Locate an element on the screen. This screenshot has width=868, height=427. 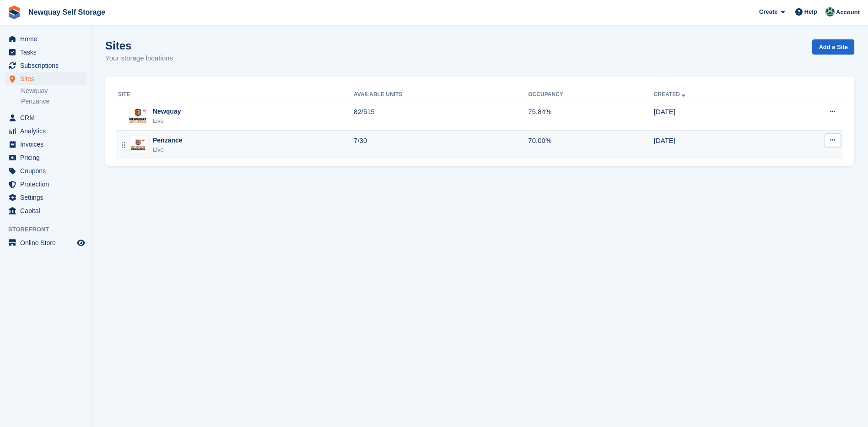
img: Image of Newquay site is located at coordinates (138, 115).